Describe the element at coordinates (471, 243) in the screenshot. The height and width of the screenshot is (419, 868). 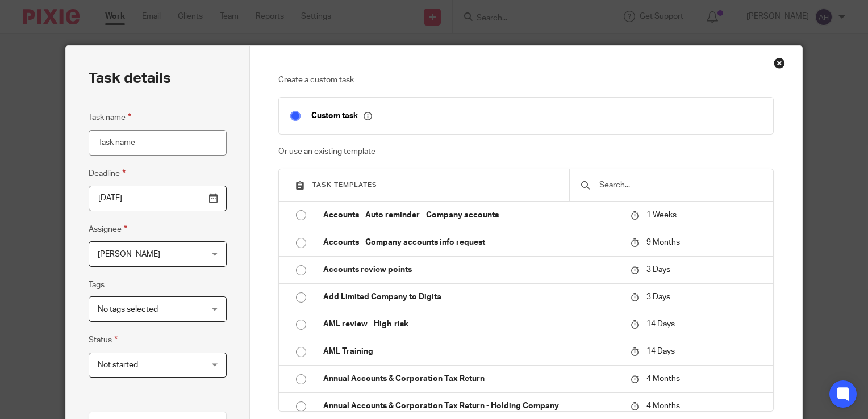
I see `p: Accounts - Company accounts info request` at that location.